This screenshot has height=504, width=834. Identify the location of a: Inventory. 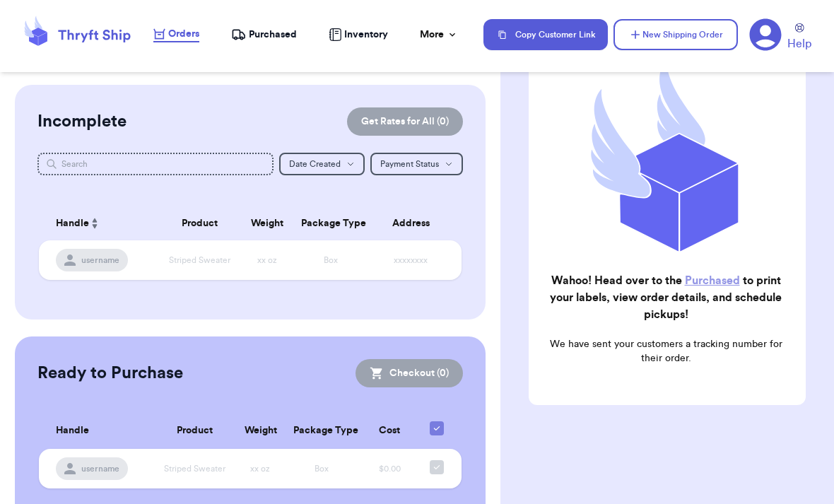
(358, 35).